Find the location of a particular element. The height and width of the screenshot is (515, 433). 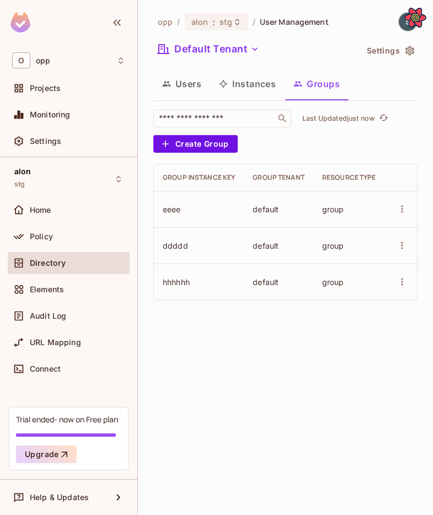

div: Group Tenant is located at coordinates (278, 177).